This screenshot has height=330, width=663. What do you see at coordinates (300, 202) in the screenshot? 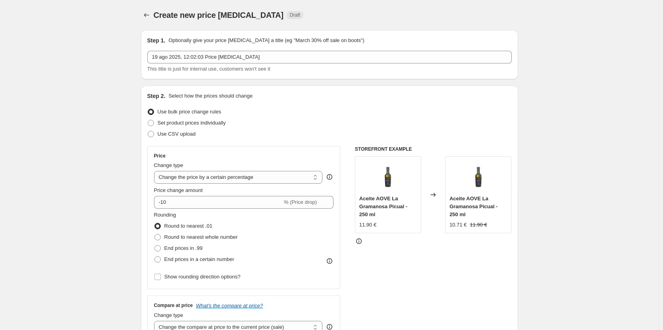
I see `span: % (Price drop)` at bounding box center [300, 202].